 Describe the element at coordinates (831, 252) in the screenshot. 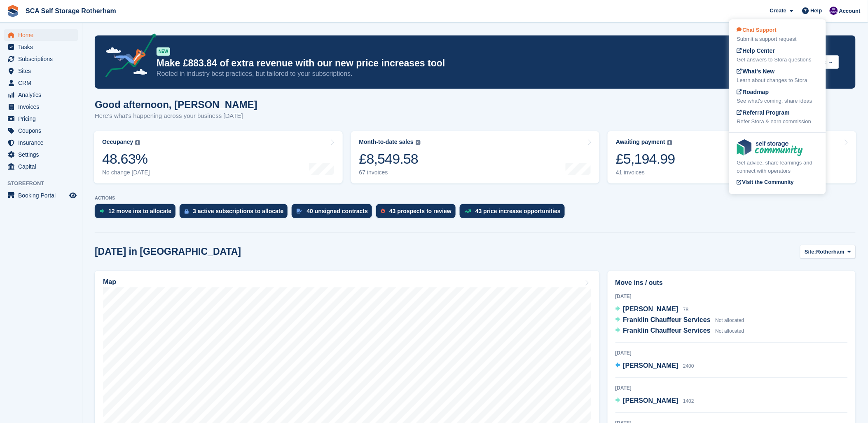

I see `span: Rotherham` at that location.